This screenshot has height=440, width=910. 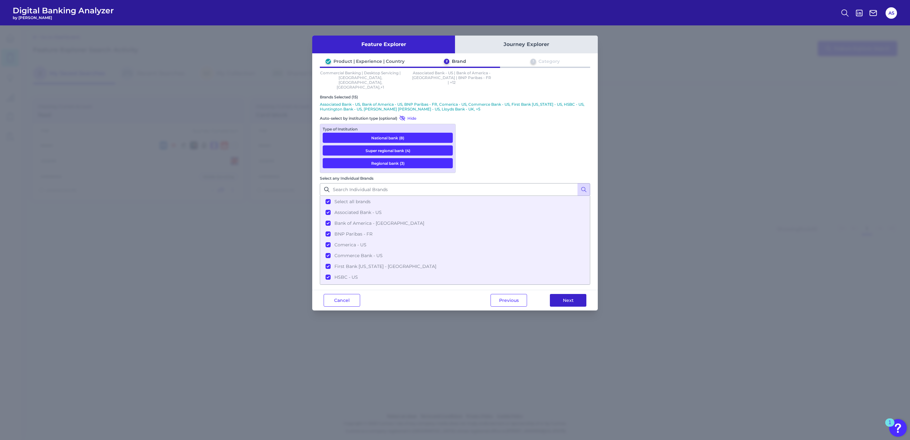 What do you see at coordinates (455, 97) in the screenshot?
I see `div: Brands Selected (15)` at bounding box center [455, 97].